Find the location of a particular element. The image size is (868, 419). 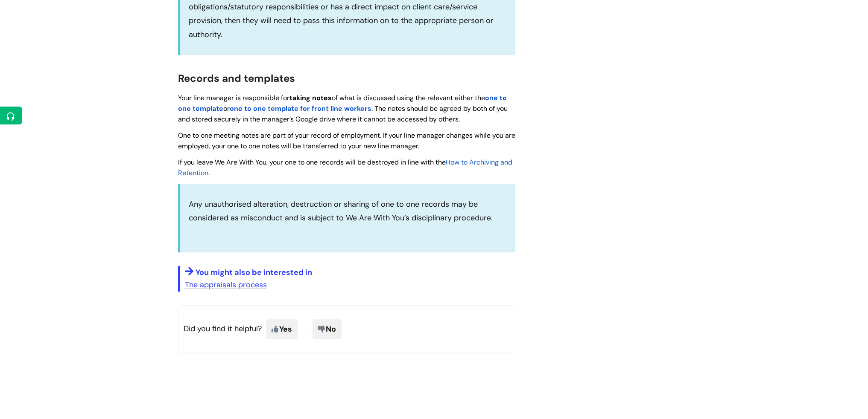

p: Did you find it helpful? is located at coordinates (346, 329).